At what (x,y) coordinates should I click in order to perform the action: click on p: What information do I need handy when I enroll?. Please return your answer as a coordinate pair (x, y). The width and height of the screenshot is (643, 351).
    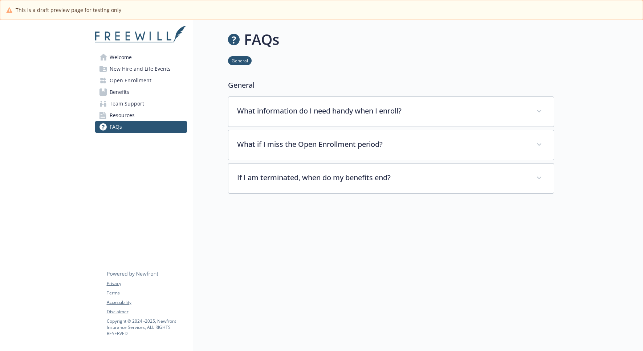
    Looking at the image, I should click on (382, 111).